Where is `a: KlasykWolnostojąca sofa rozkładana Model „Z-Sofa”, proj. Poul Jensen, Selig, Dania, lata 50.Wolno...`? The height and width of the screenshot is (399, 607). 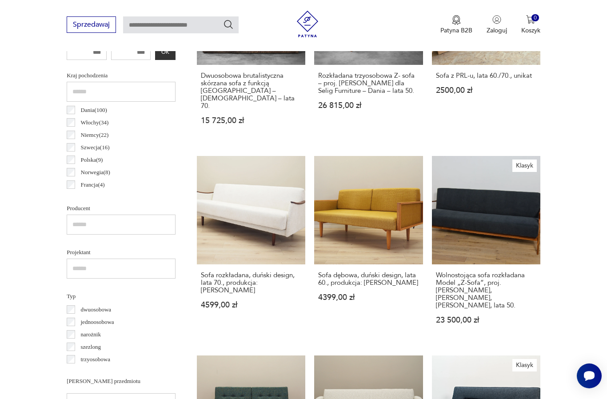 a: KlasykWolnostojąca sofa rozkładana Model „Z-Sofa”, proj. Poul Jensen, Selig, Dania, lata 50.Wolno... is located at coordinates (486, 248).